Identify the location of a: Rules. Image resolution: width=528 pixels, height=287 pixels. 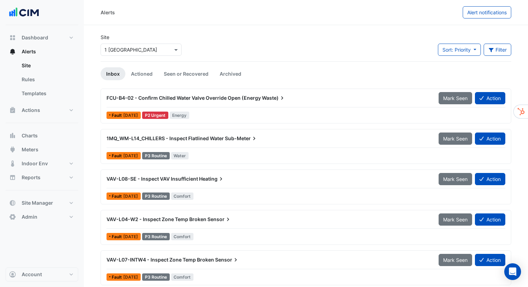
(47, 80).